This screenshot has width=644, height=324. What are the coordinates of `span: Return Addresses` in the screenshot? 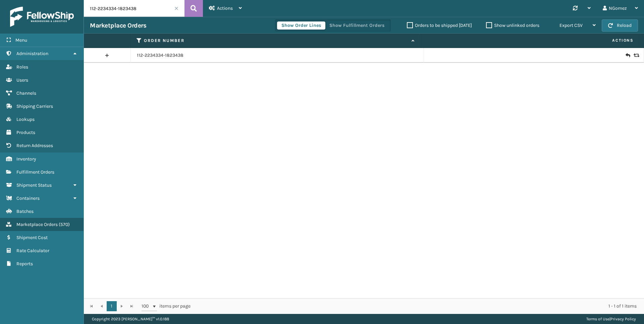 It's located at (35, 145).